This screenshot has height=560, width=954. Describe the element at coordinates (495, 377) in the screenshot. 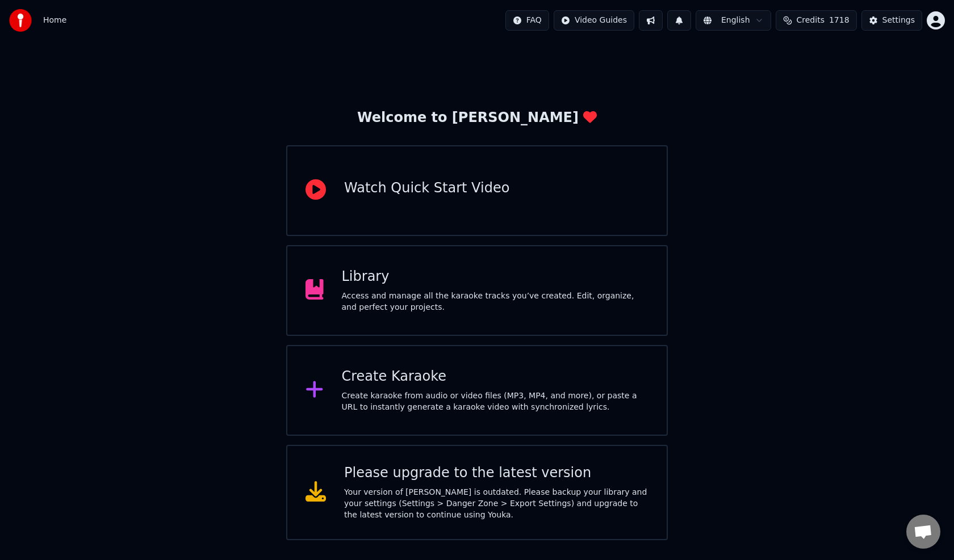

I see `div: Create Karaoke` at that location.